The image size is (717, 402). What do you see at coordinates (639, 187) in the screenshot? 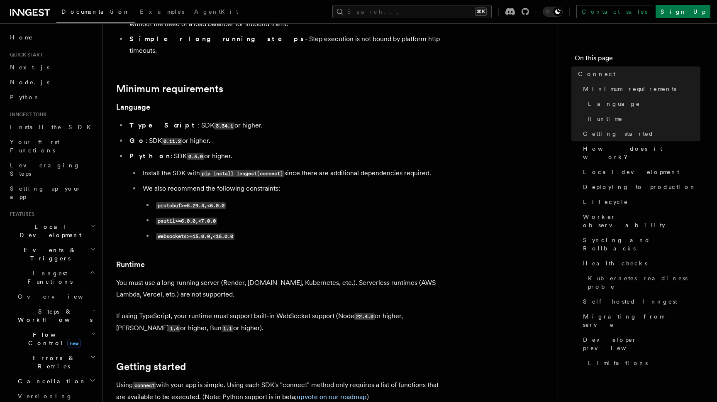
I see `span: Deploying to production` at bounding box center [639, 187].